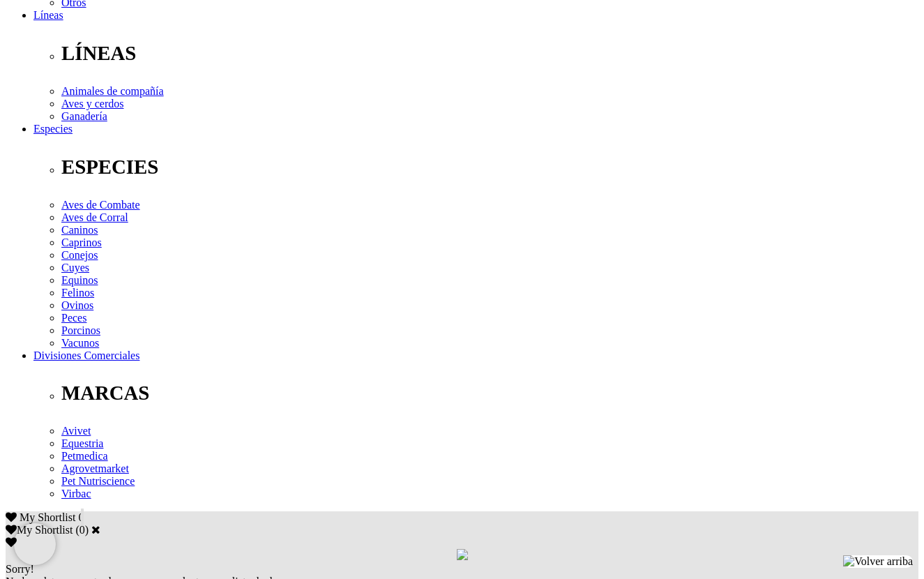 This screenshot has height=579, width=924. What do you see at coordinates (76, 493) in the screenshot?
I see `span: Virbac` at bounding box center [76, 493].